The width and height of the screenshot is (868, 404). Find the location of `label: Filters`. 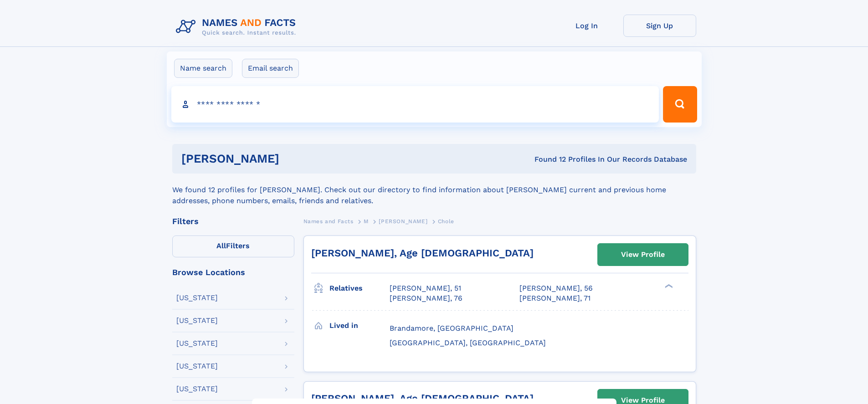

label: Filters is located at coordinates (234, 246).